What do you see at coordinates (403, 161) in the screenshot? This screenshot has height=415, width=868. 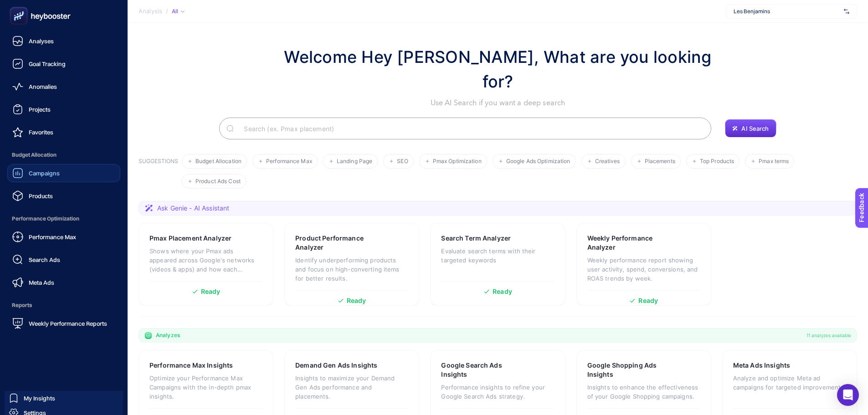 I see `span: SEO` at bounding box center [403, 161].